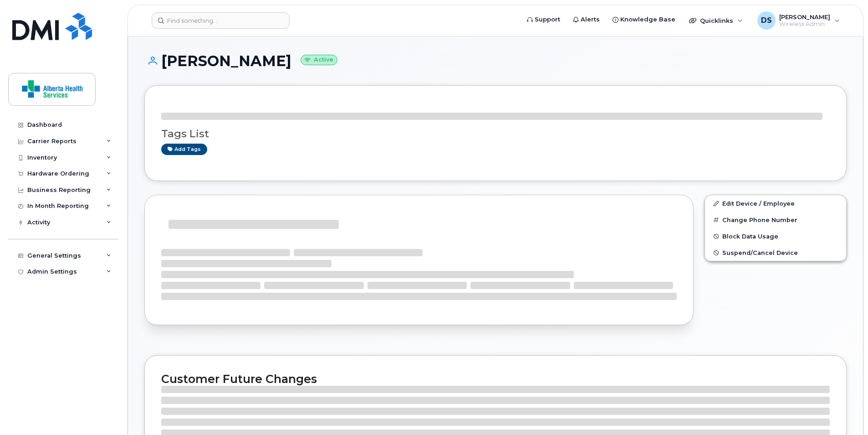 The width and height of the screenshot is (868, 435). I want to click on h3: Tags List, so click(495, 133).